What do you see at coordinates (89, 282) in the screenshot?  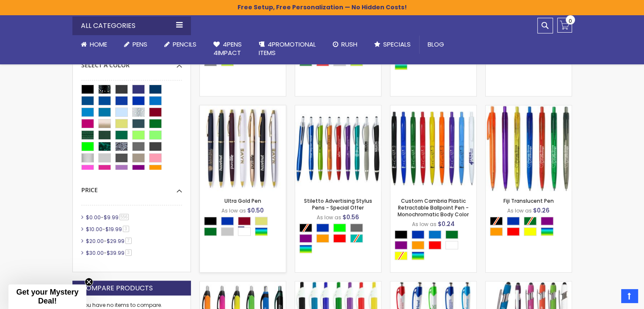 I see `button: Close teaser` at bounding box center [89, 282].